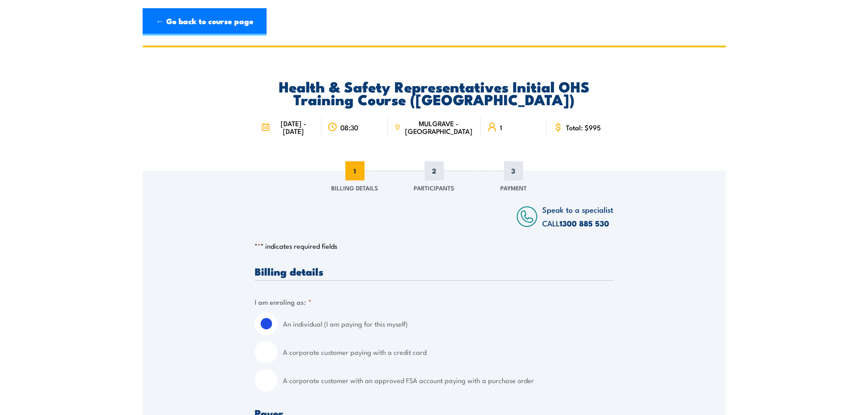 This screenshot has height=415, width=868. What do you see at coordinates (283, 302) in the screenshot?
I see `legend: I am enroling as:` at bounding box center [283, 302].